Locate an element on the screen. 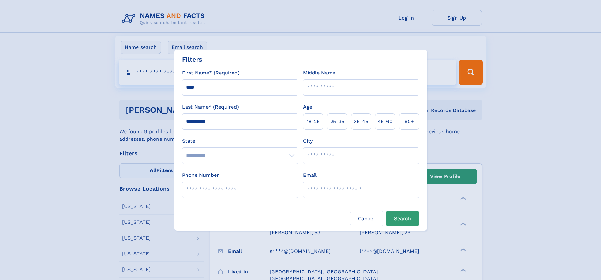 This screenshot has width=601, height=280. label: State is located at coordinates (240, 141).